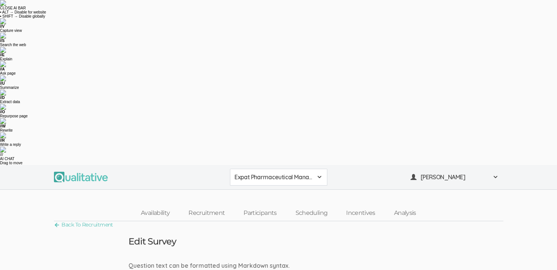  I want to click on h3: Edit Survey, so click(152, 241).